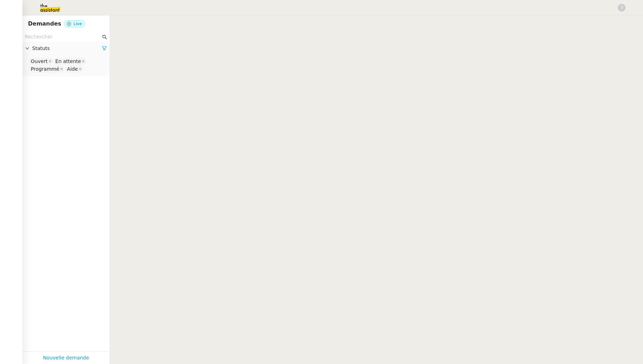  I want to click on nz-select-item: Aide, so click(74, 69).